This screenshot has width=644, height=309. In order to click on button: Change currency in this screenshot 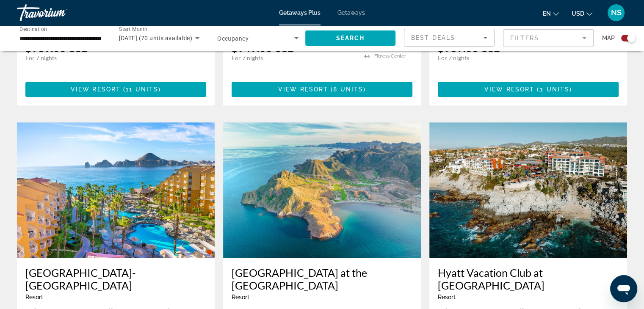, I will do `click(582, 13)`.